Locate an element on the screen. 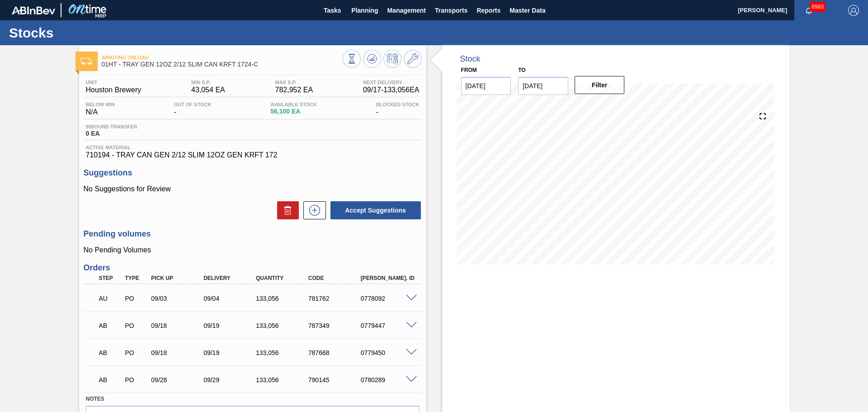 Image resolution: width=868 pixels, height=412 pixels. div: 0779447 is located at coordinates (388, 325).